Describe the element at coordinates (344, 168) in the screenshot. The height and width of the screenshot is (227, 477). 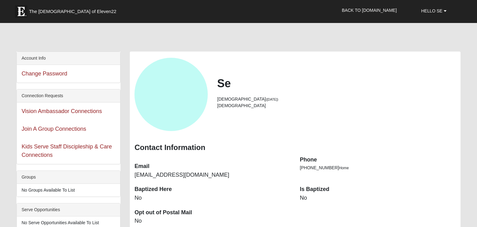
I see `span: Home` at that location.